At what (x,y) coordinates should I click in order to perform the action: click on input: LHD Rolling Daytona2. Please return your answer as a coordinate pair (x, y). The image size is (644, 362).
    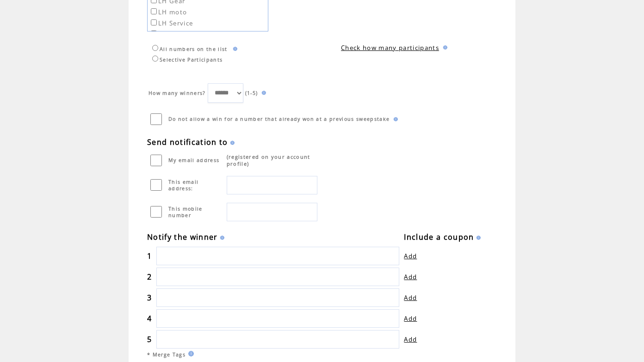
    Looking at the image, I should click on (153, 33).